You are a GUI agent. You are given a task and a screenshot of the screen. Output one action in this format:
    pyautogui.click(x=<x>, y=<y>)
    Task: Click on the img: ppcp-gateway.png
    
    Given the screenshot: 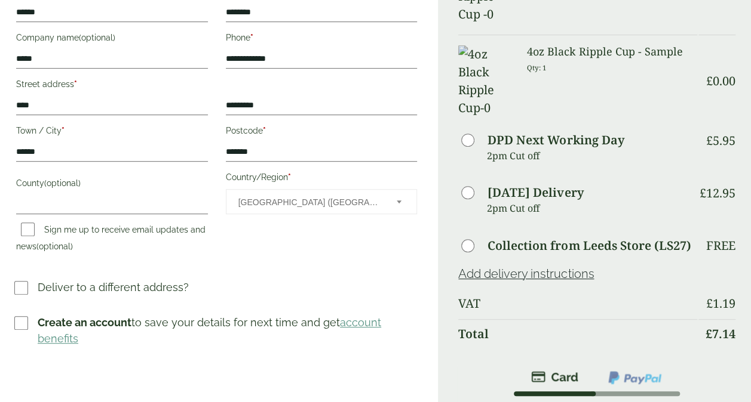 What is the action you would take?
    pyautogui.click(x=634, y=378)
    